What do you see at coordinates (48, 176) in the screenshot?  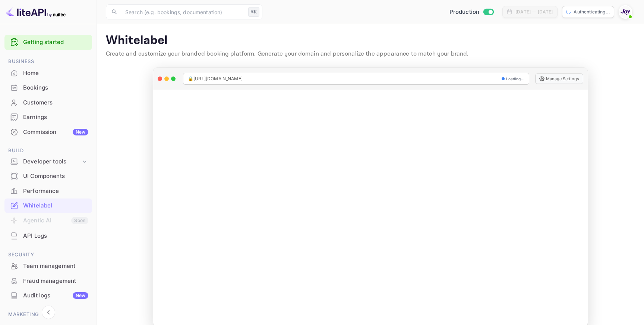 I see `a: UI Components` at bounding box center [48, 176].